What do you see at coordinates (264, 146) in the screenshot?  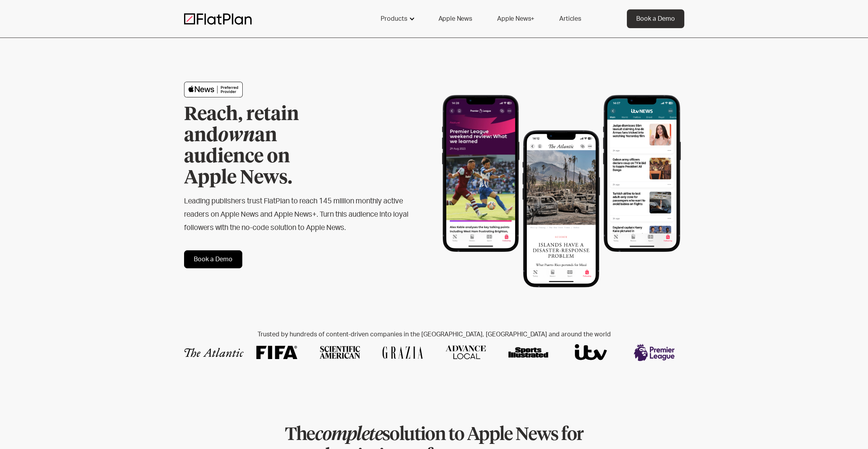 I see `h1: Reach, retain and an audience on Apple News.` at bounding box center [264, 146].